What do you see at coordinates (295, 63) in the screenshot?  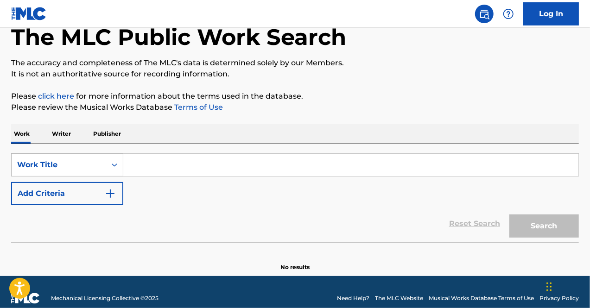 I see `p: The accuracy and completeness of The MLC's data is determined solely by our Members.` at bounding box center [295, 63].